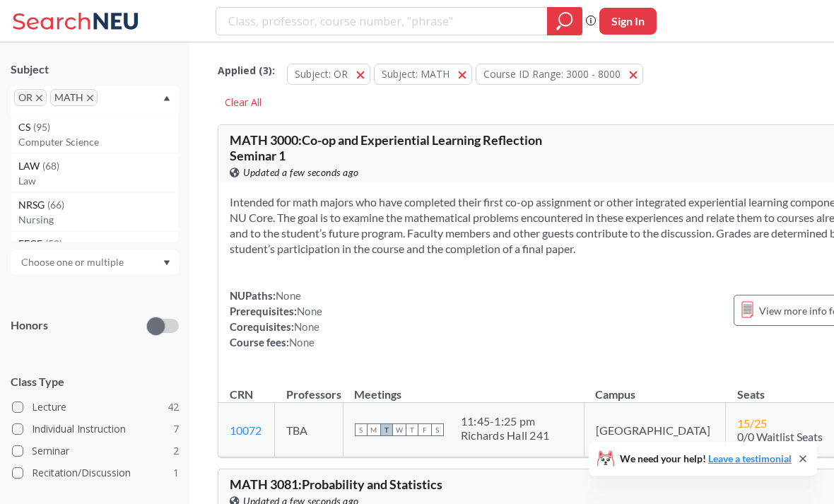  What do you see at coordinates (94, 70) in the screenshot?
I see `div: Subject` at bounding box center [94, 70].